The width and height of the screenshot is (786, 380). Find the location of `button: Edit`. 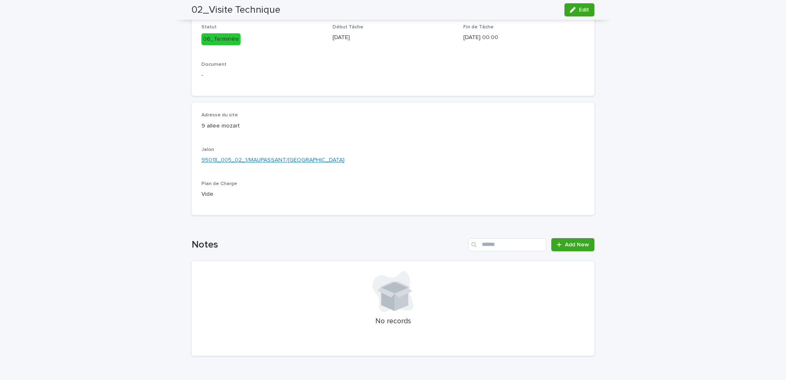

button: Edit is located at coordinates (580, 10).